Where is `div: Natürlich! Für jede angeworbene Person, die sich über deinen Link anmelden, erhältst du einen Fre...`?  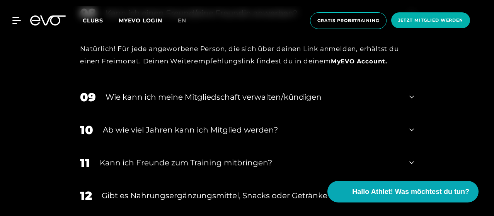 div: Natürlich! Für jede angeworbene Person, die sich über deinen Link anmelden, erhältst du einen Fre... is located at coordinates (247, 55).